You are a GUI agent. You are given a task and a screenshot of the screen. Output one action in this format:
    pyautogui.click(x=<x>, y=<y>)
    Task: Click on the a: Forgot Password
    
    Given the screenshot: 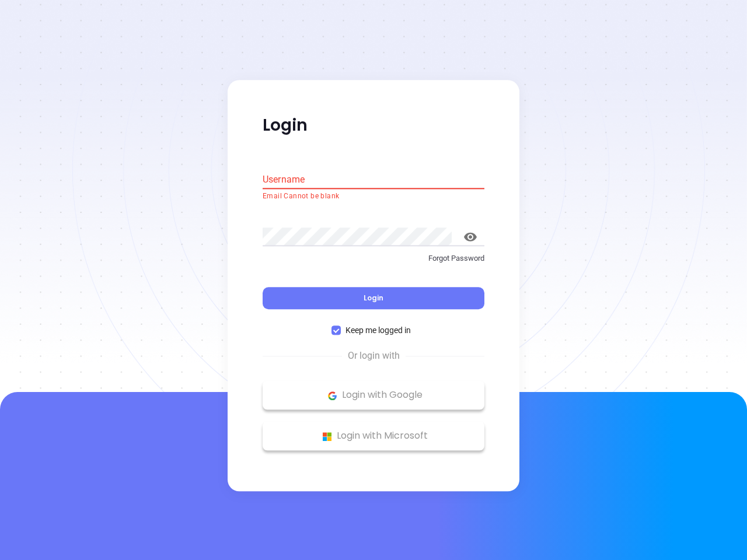 What is the action you would take?
    pyautogui.click(x=374, y=263)
    